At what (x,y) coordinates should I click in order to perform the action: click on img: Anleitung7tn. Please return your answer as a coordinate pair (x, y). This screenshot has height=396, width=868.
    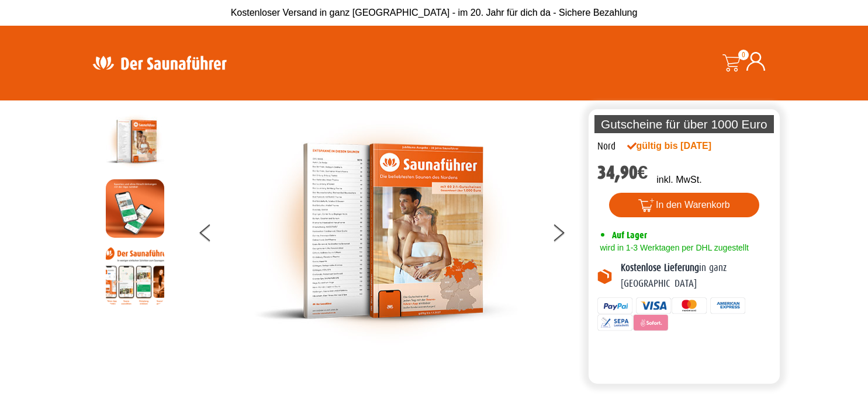
    Looking at the image, I should click on (135, 276).